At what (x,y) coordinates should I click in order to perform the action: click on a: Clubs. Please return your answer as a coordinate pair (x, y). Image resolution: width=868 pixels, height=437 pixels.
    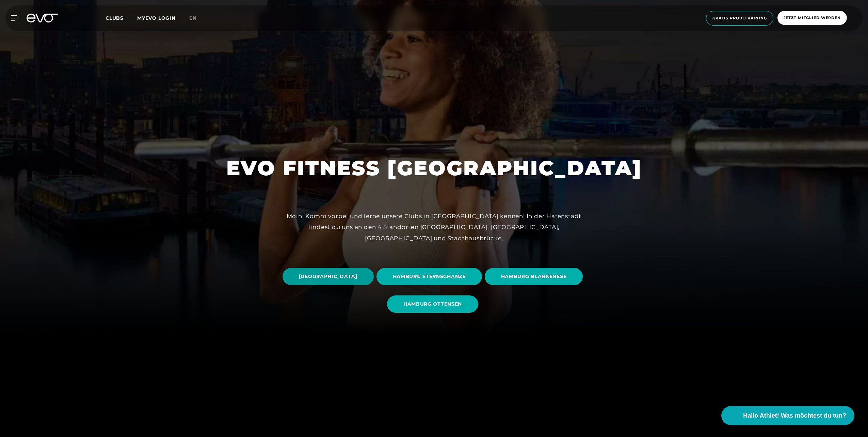
    Looking at the image, I should click on (121, 18).